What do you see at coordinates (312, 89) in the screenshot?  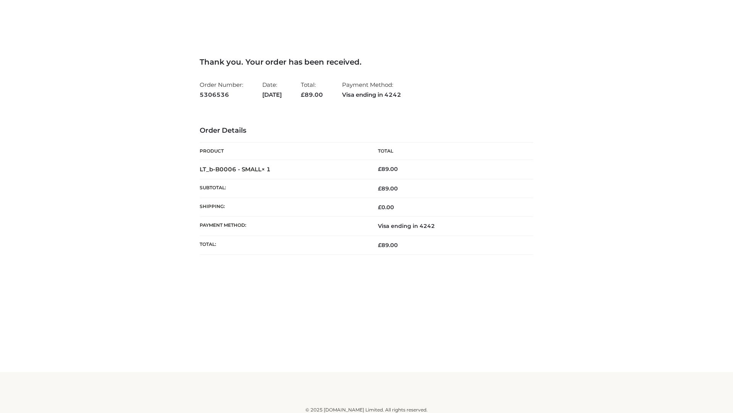 I see `li: Total:` at bounding box center [312, 89].